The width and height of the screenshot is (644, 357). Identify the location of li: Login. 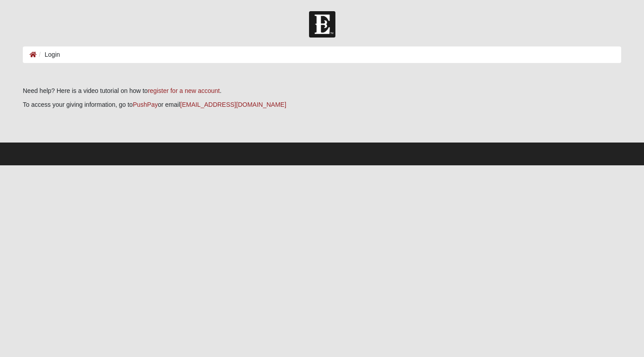
(48, 54).